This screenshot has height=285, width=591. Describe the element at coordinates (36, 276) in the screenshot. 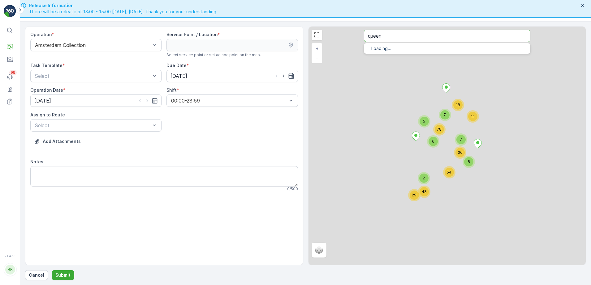

I see `p: Cancel` at that location.